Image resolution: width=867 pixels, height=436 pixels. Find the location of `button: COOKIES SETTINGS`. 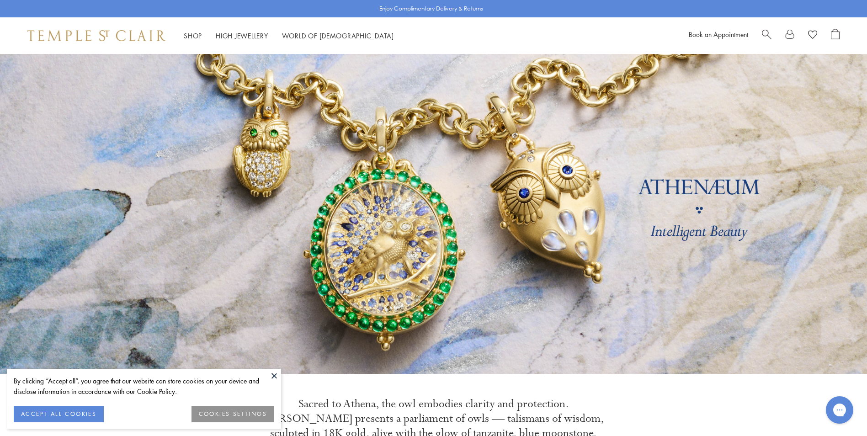

button: COOKIES SETTINGS is located at coordinates (233, 414).